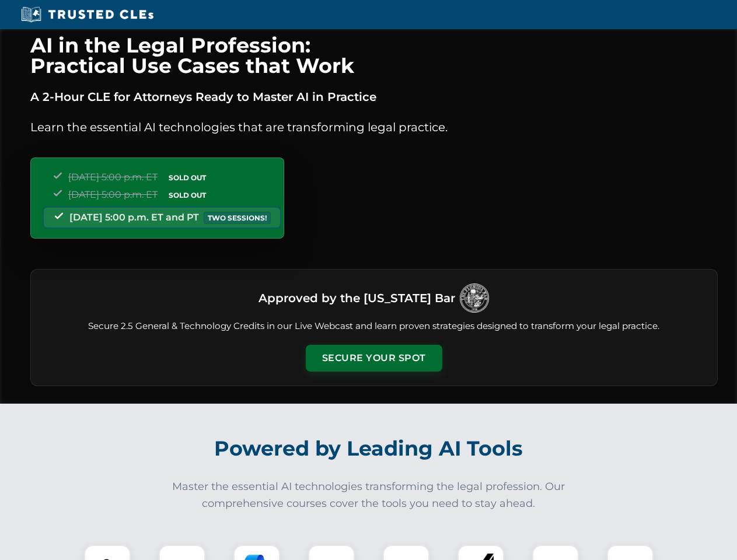 This screenshot has height=560, width=737. Describe the element at coordinates (374, 97) in the screenshot. I see `p: A 2-Hour CLE for Attorneys Ready to Master AI in Practice` at that location.